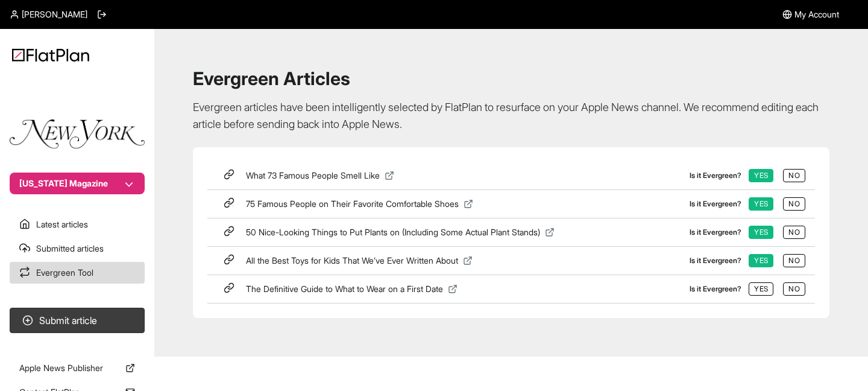 The height and width of the screenshot is (391, 868). Describe the element at coordinates (817, 15) in the screenshot. I see `span: My Account` at that location.